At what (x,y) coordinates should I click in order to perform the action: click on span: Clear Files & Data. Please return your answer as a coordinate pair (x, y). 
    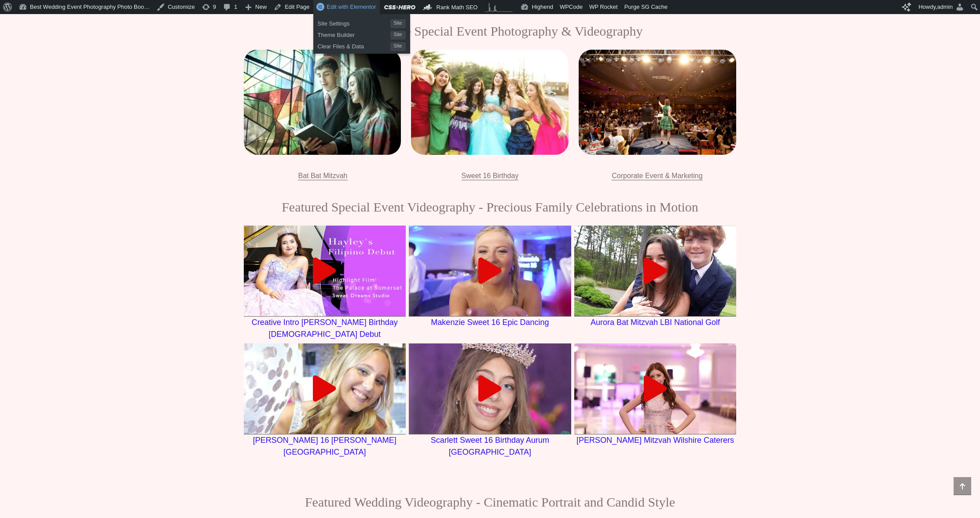
    Looking at the image, I should click on (354, 45).